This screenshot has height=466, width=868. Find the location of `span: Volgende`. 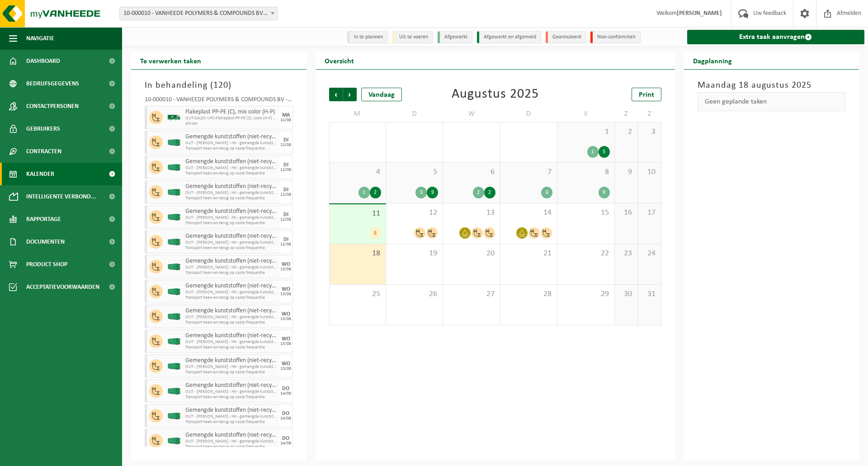

span: Volgende is located at coordinates (349, 94).